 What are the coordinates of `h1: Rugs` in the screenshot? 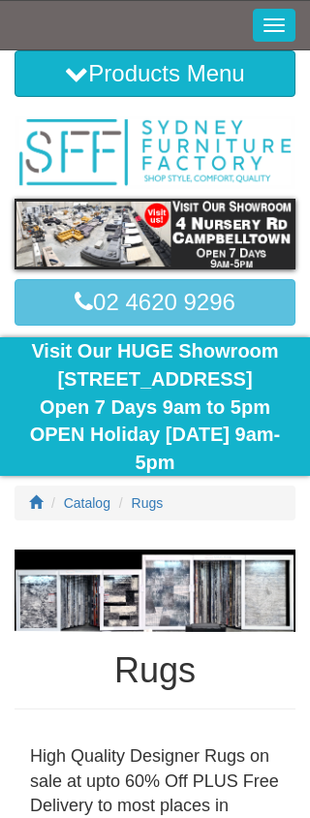 It's located at (155, 671).